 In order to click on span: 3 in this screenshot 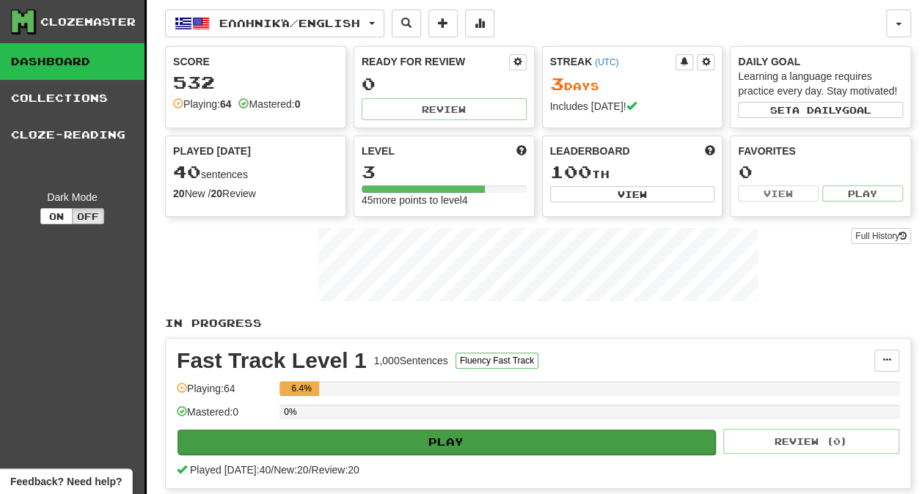, I will do `click(557, 84)`.